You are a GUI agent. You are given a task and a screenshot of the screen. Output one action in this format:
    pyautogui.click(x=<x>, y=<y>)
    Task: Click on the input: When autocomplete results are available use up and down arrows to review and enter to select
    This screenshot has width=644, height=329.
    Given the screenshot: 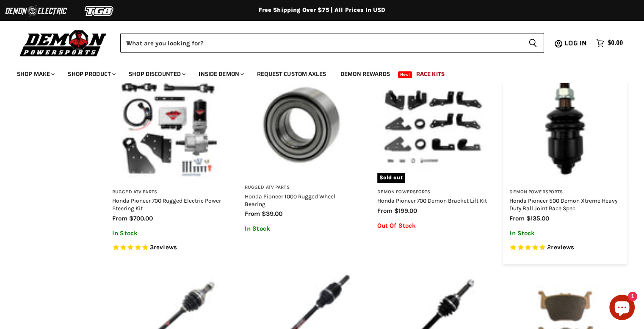 What is the action you would take?
    pyautogui.click(x=321, y=43)
    